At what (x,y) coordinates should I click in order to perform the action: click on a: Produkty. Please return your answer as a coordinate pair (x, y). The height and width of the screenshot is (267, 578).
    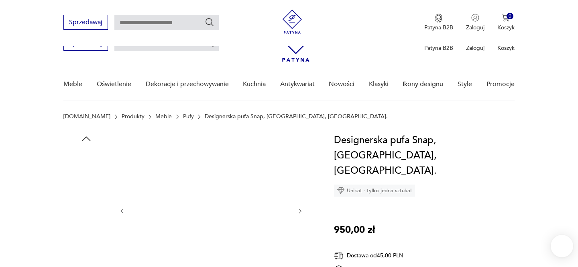
    Looking at the image, I should click on (133, 116).